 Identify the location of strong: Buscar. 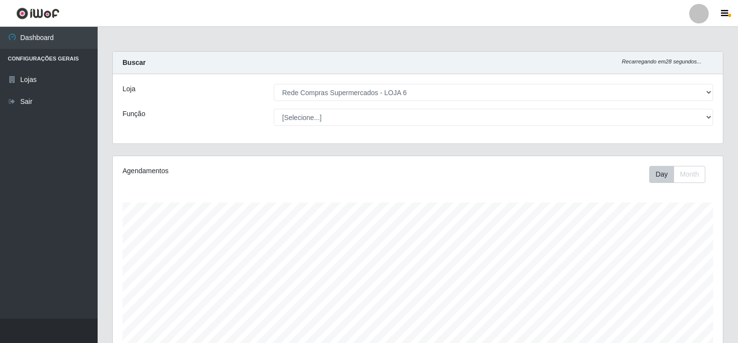
(134, 62).